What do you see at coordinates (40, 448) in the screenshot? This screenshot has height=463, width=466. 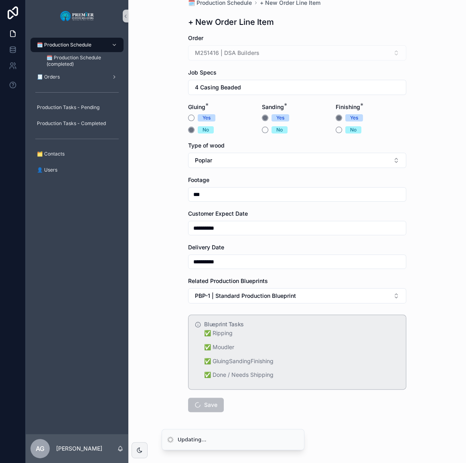 I see `span: AG` at bounding box center [40, 448].